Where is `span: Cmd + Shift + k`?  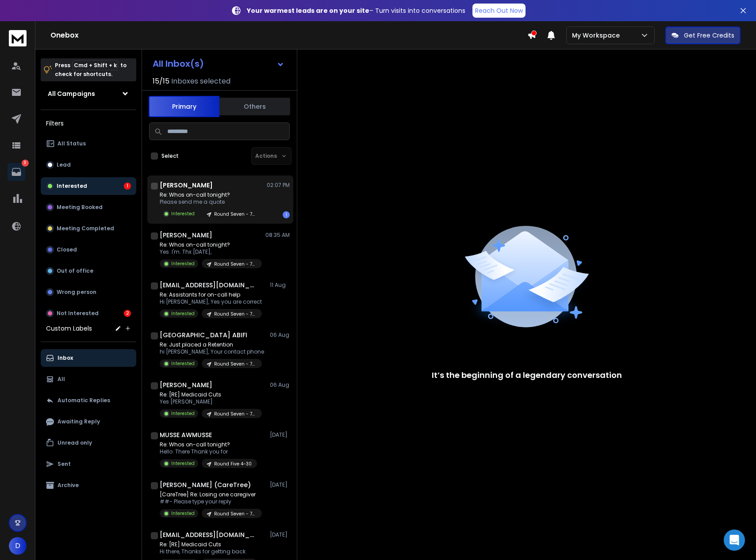 span: Cmd + Shift + k is located at coordinates (95, 65).